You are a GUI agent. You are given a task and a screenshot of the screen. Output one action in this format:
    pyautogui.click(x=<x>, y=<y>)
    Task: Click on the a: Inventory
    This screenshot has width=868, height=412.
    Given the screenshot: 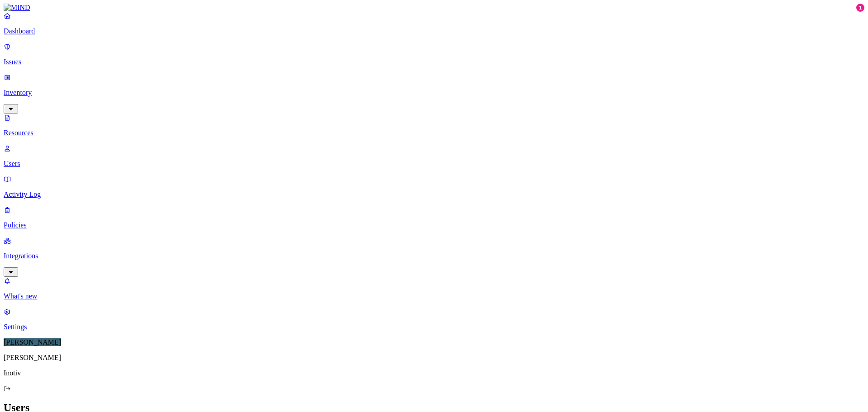 What is the action you would take?
    pyautogui.click(x=434, y=93)
    